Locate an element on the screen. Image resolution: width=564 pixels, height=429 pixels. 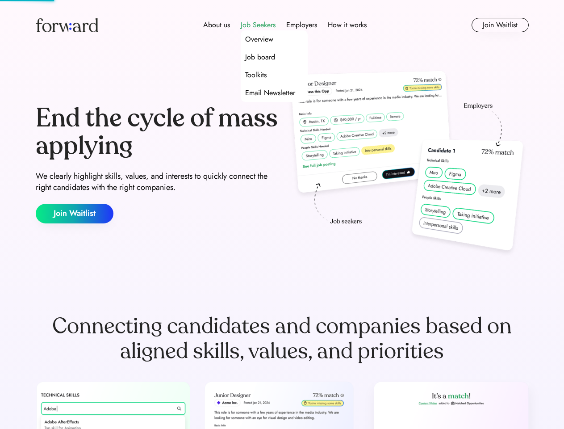
div: Overview is located at coordinates (259, 39).